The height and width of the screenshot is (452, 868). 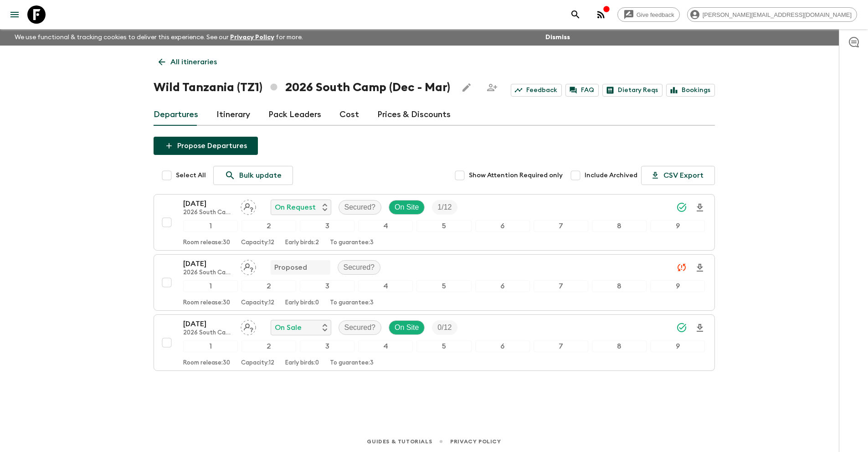 I want to click on a: Prices & Discounts, so click(x=414, y=115).